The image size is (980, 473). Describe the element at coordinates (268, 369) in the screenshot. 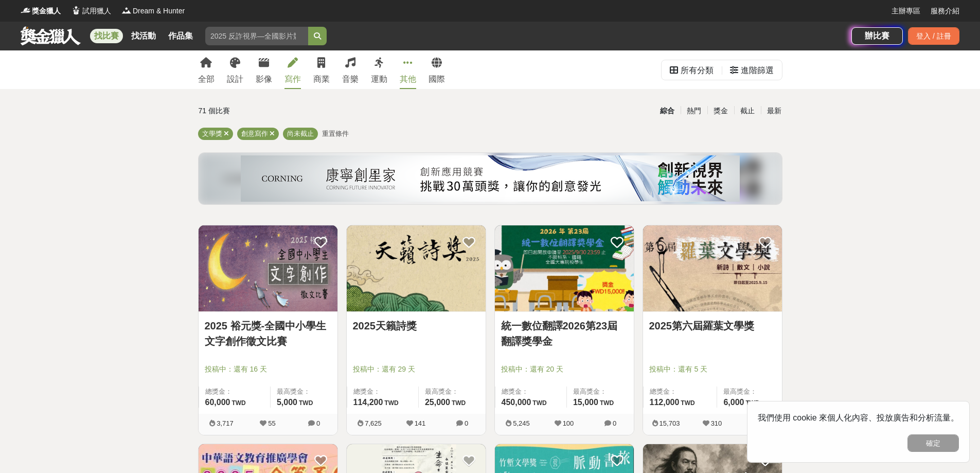

I see `span: 投稿中：還有 16 天` at that location.